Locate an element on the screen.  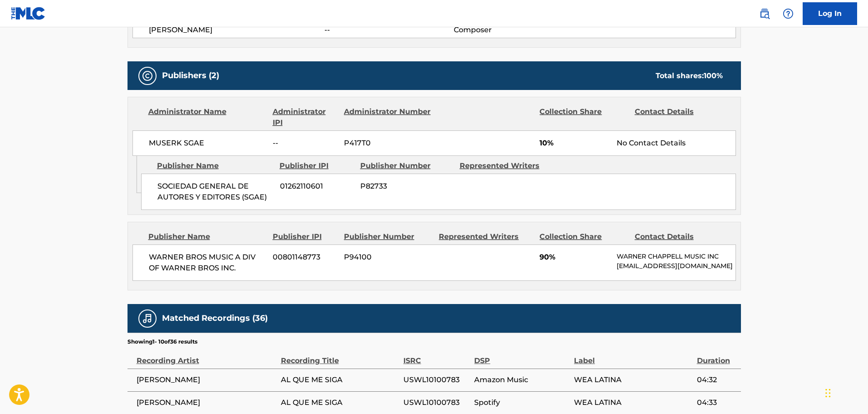
span: Composer is located at coordinates (512, 30).